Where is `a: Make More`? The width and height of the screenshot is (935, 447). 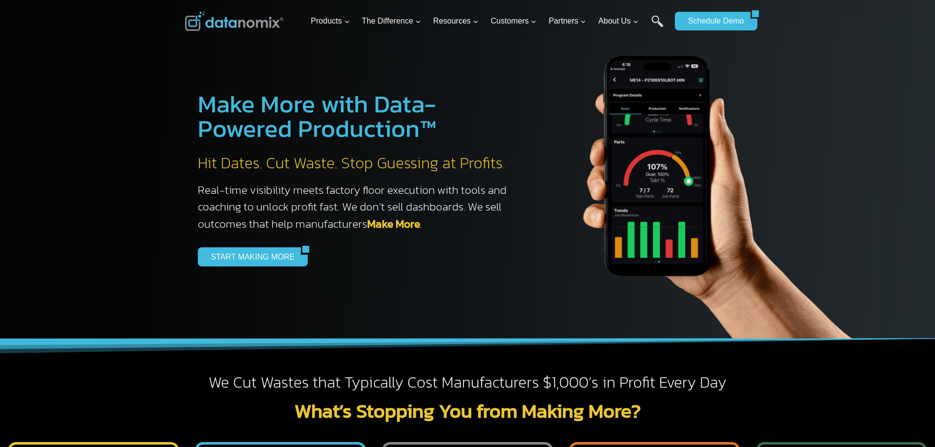
a: Make More is located at coordinates (394, 224).